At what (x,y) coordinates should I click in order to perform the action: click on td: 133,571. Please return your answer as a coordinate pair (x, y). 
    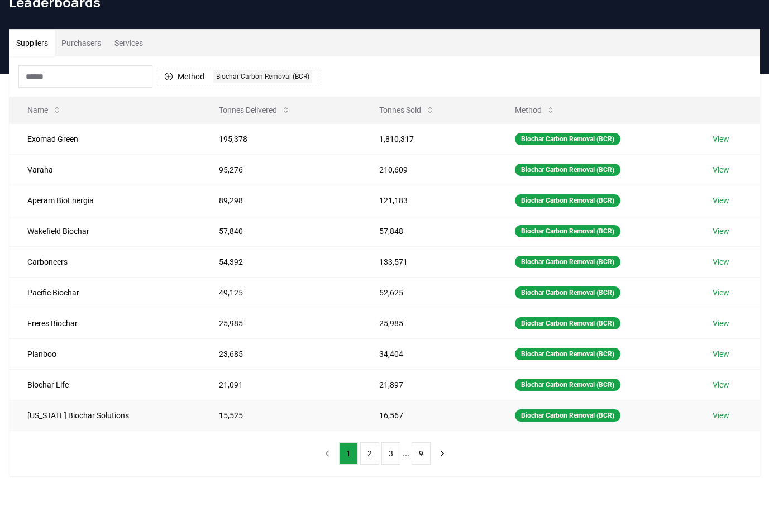
    Looking at the image, I should click on (429, 261).